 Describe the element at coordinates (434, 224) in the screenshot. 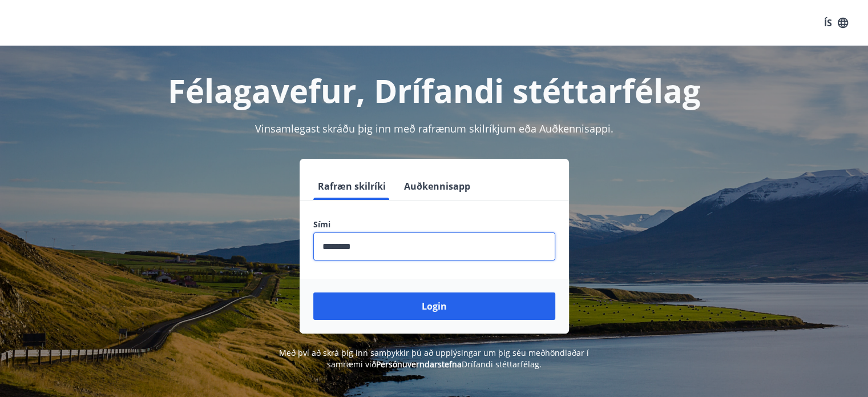

I see `label: Sími` at that location.